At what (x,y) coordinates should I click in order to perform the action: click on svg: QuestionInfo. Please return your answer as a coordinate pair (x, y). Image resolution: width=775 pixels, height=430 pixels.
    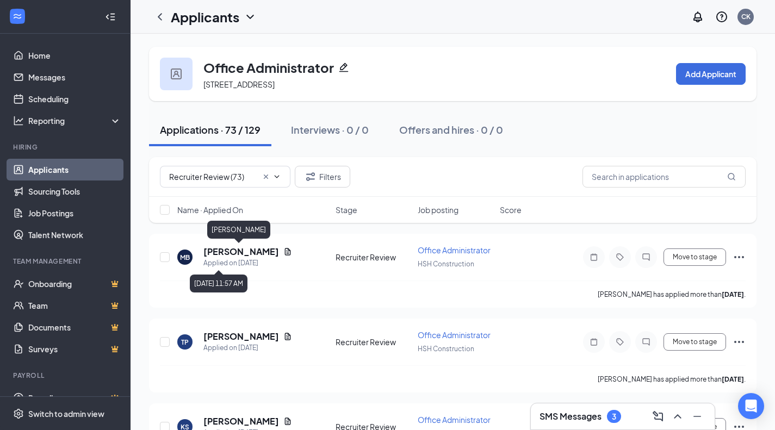
    Looking at the image, I should click on (721, 17).